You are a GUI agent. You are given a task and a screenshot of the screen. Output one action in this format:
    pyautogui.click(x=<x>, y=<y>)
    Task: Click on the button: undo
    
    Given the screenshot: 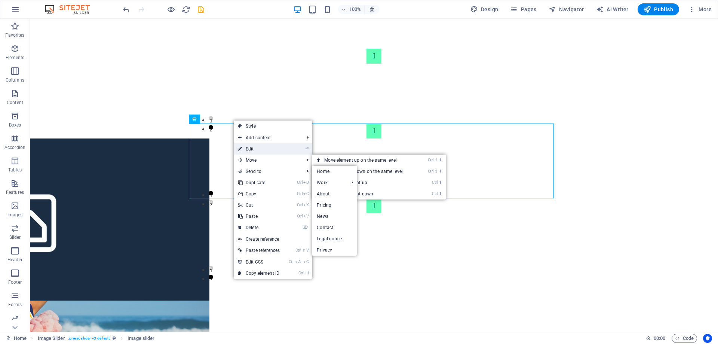 What is the action you would take?
    pyautogui.click(x=126, y=9)
    